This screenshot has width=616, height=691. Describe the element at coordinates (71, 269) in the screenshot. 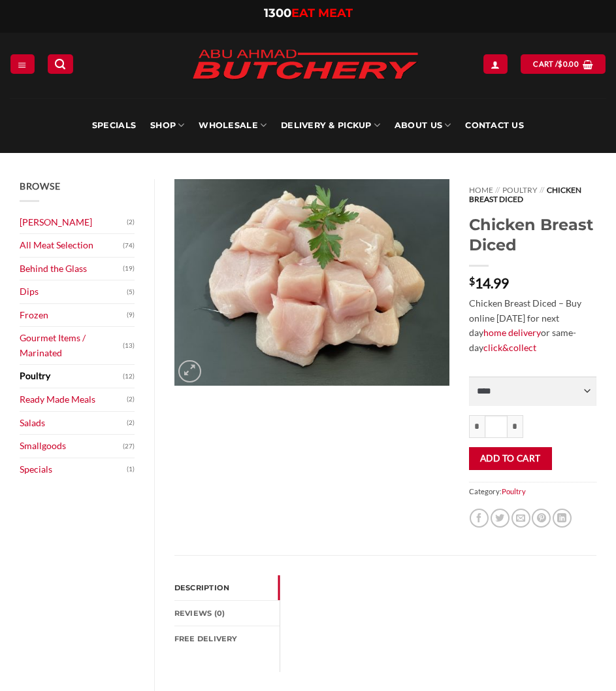

I see `a: Behind the Glass` at that location.